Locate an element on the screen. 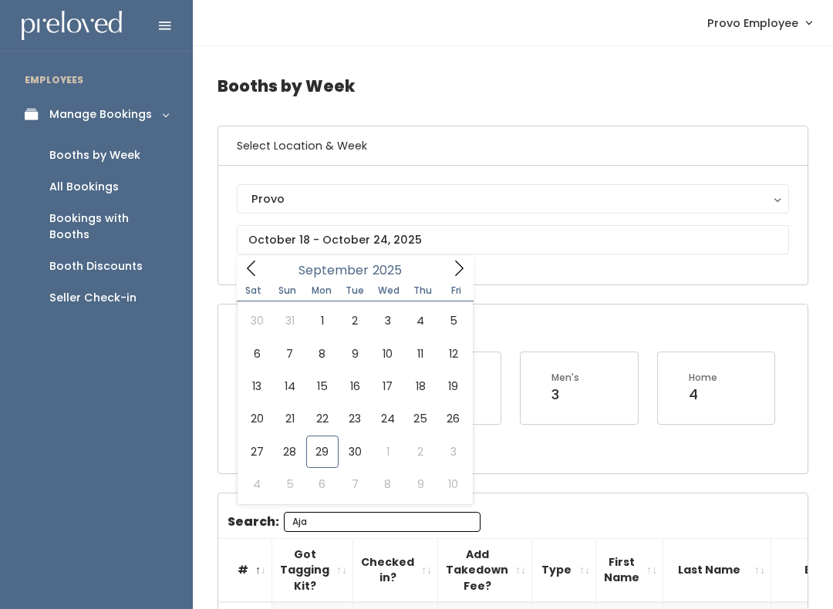  span: October 8, 2025 is located at coordinates (388, 484).